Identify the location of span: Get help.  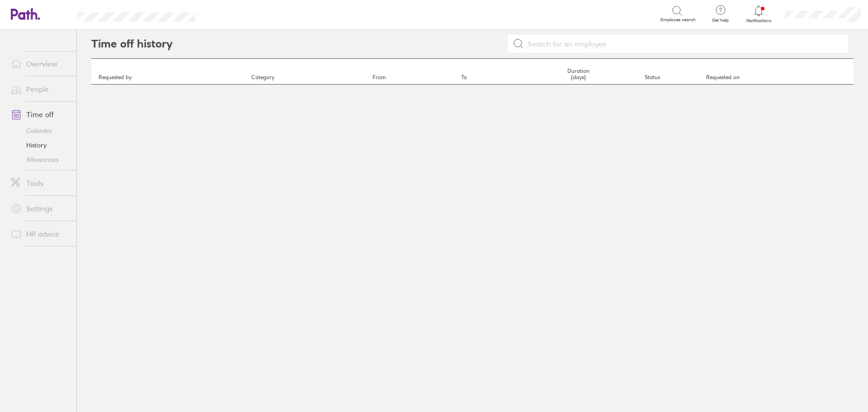
(720, 20).